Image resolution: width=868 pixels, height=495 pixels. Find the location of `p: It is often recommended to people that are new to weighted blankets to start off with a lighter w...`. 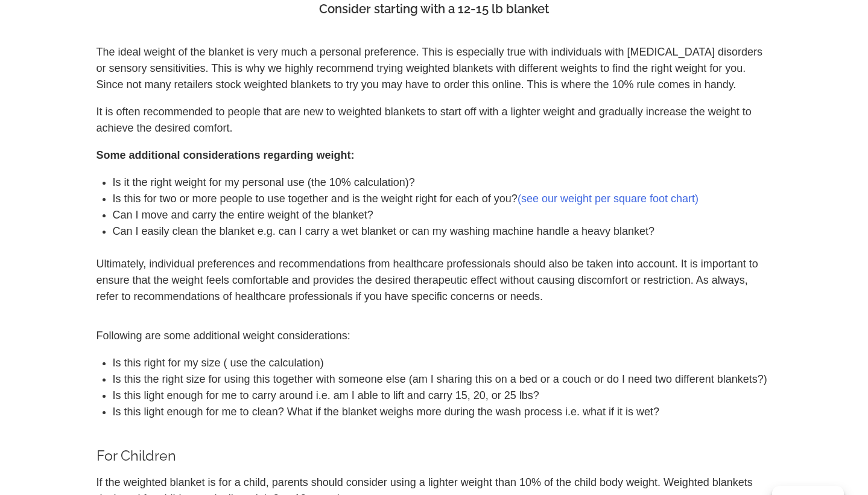

p: It is often recommended to people that are new to weighted blankets to start off with a lighter w... is located at coordinates (434, 120).